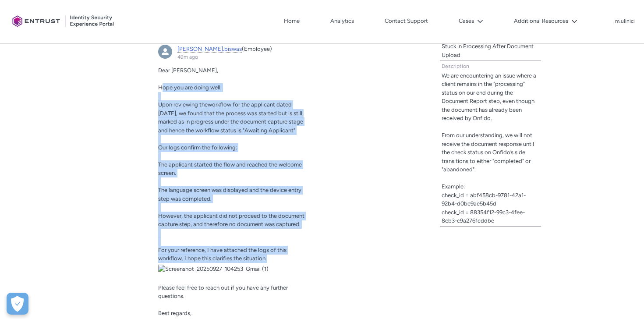 The width and height of the screenshot is (644, 319). I want to click on img: Screenshot_20250927_104253_Gmail (1), so click(232, 269).